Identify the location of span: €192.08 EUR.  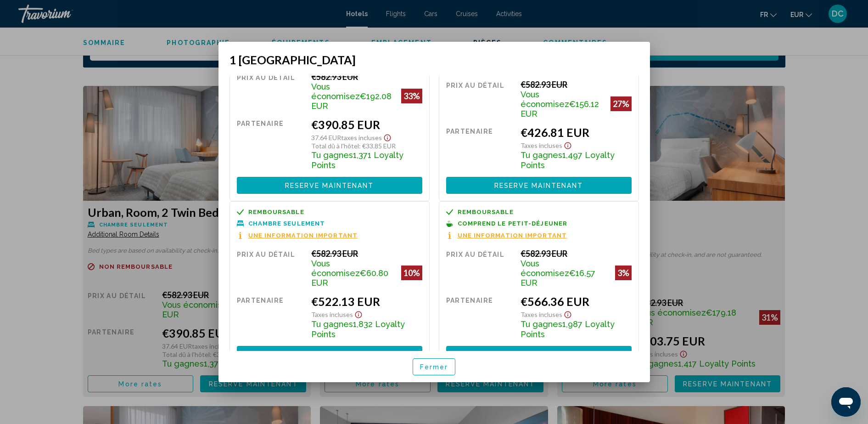
(351, 101).